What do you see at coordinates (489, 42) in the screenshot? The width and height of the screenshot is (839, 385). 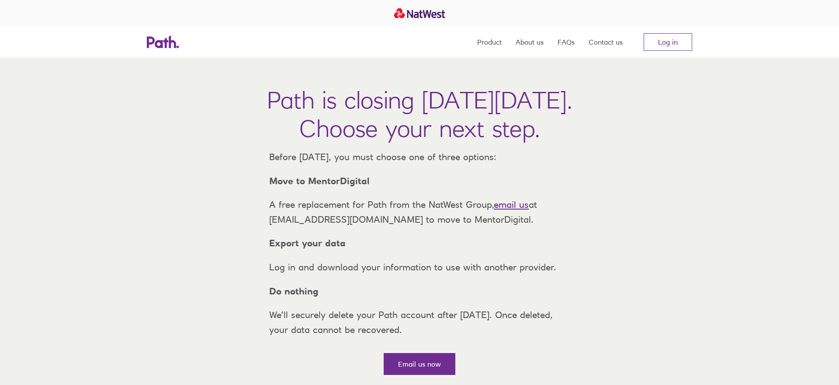 I see `a: Product` at bounding box center [489, 42].